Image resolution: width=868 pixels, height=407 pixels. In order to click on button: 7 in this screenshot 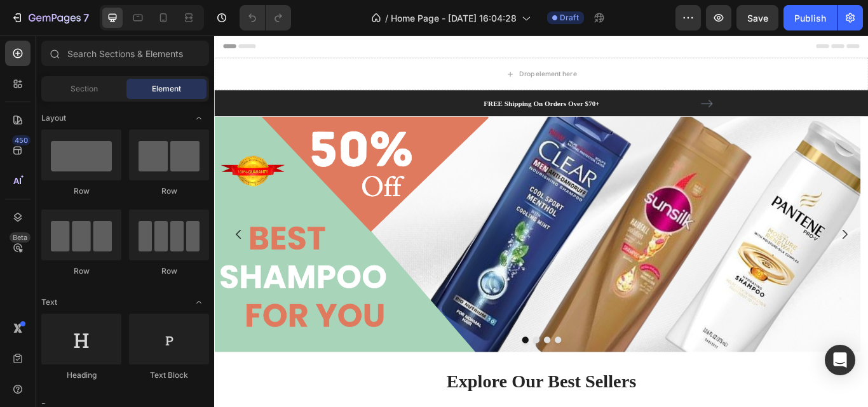, I will do `click(49, 18)`.